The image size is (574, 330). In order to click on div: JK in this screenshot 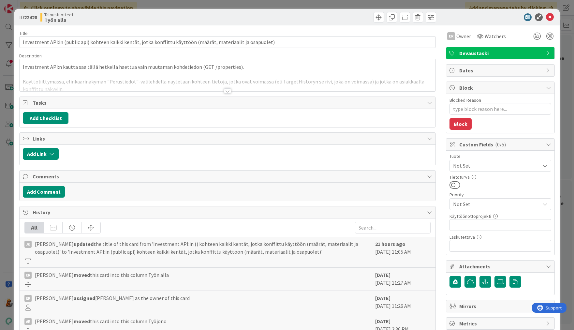, I will do `click(28, 244)`.